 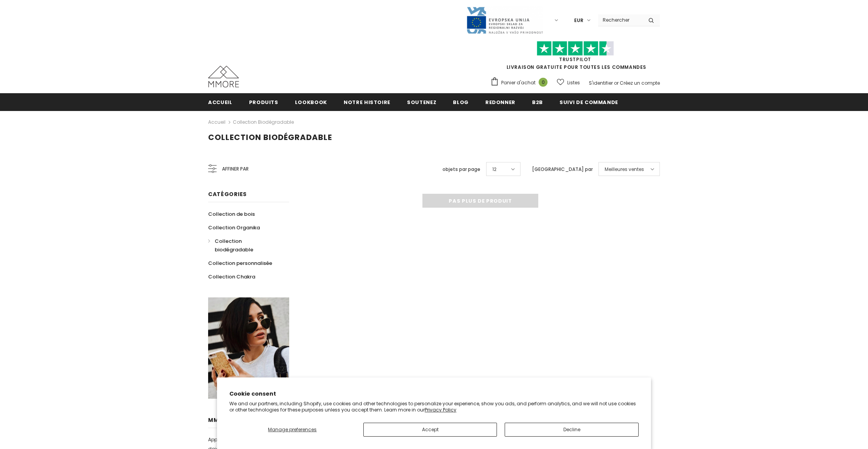 I want to click on a: Lookbook, so click(x=311, y=101).